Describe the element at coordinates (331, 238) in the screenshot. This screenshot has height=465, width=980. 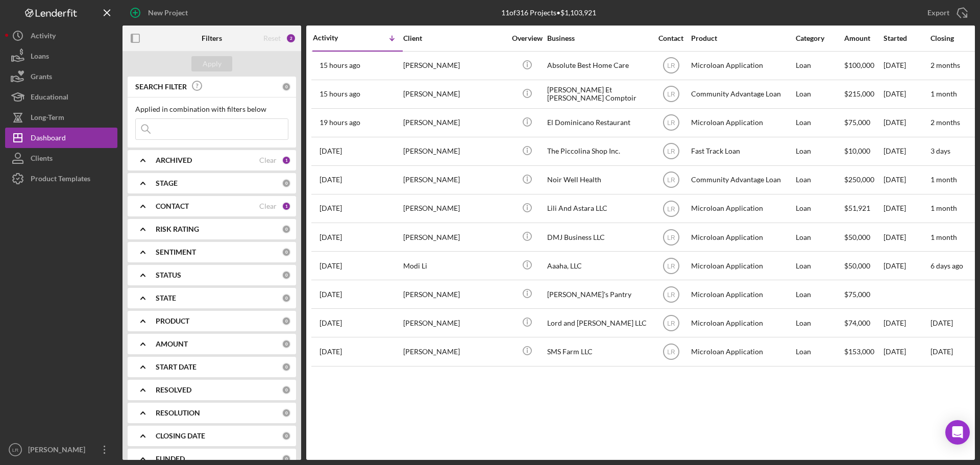
I see `time: 2025-08-15 13:18` at that location.